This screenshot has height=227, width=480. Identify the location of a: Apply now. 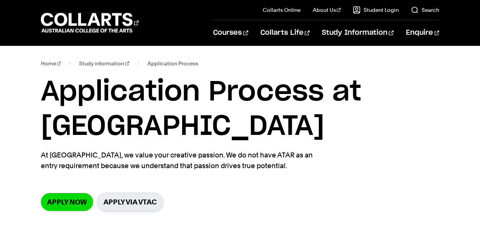
(67, 202).